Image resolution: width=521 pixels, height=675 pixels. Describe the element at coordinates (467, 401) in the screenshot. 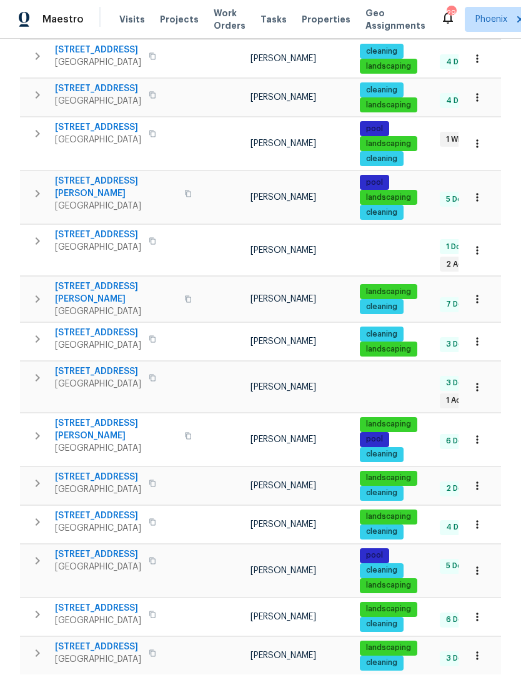

I see `span: 1 Accepted` at that location.